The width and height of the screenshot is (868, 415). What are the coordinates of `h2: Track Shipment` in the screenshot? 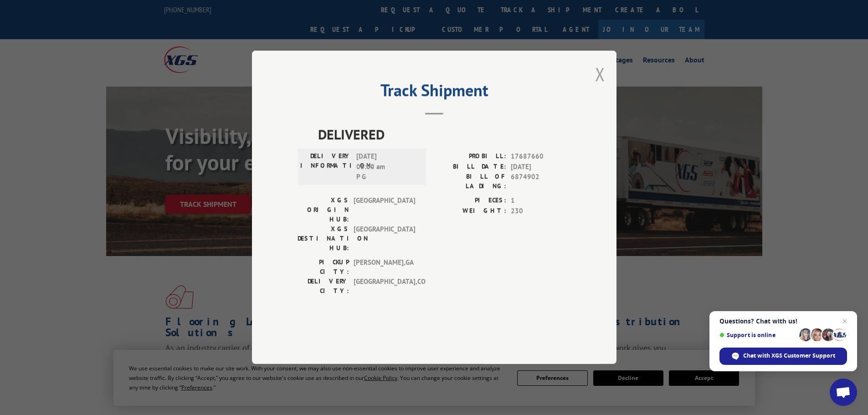 It's located at (434, 92).